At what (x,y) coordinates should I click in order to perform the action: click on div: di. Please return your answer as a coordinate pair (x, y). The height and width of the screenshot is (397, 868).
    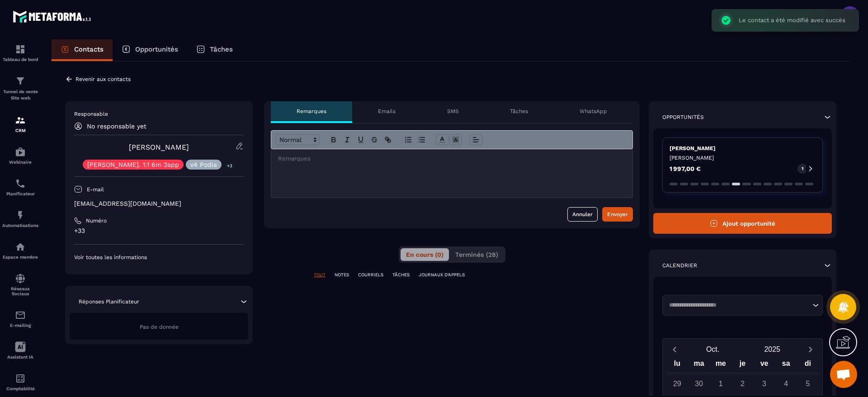
    Looking at the image, I should click on (808, 365).